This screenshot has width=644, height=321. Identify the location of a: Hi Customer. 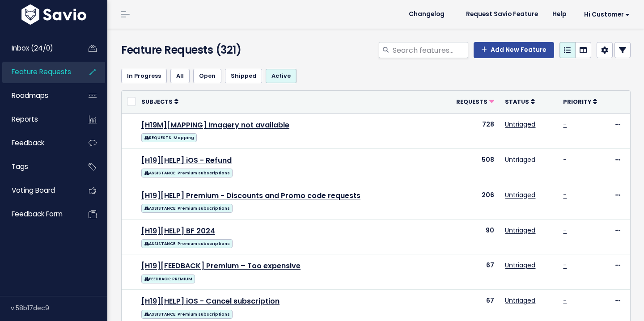
(605, 14).